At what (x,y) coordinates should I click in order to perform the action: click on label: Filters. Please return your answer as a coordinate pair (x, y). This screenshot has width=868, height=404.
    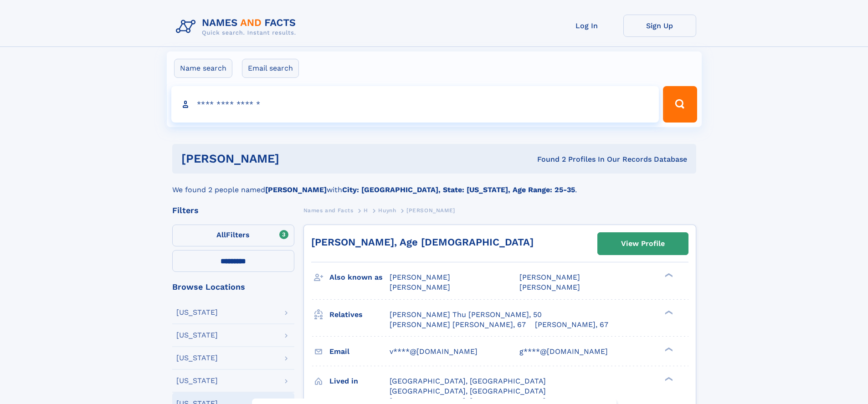
    Looking at the image, I should click on (233, 236).